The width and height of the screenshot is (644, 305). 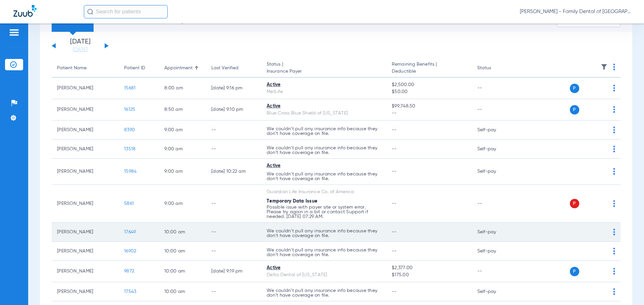 What do you see at coordinates (129, 271) in the screenshot?
I see `span: 9872` at bounding box center [129, 271].